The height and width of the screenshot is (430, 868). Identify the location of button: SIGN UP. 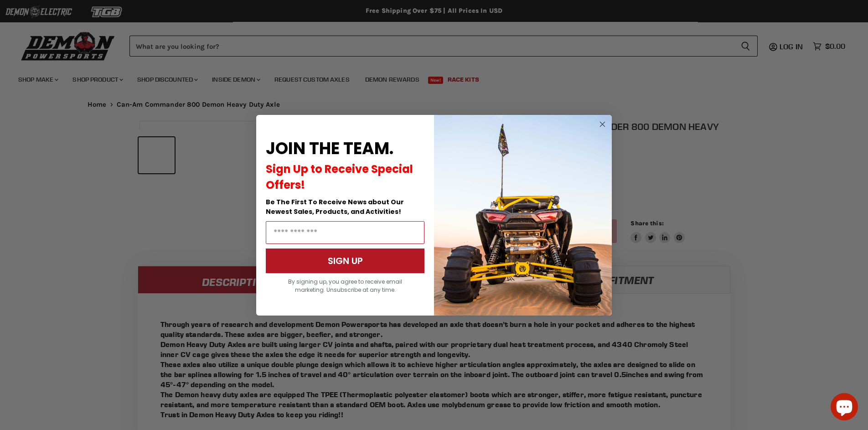
(345, 260).